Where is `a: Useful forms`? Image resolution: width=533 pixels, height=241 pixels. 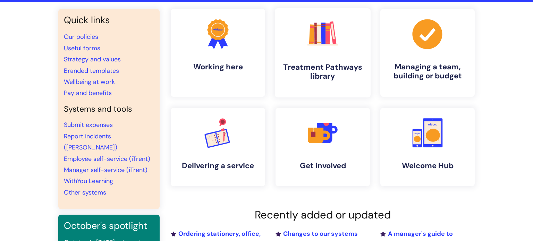
a: Useful forms is located at coordinates (82, 48).